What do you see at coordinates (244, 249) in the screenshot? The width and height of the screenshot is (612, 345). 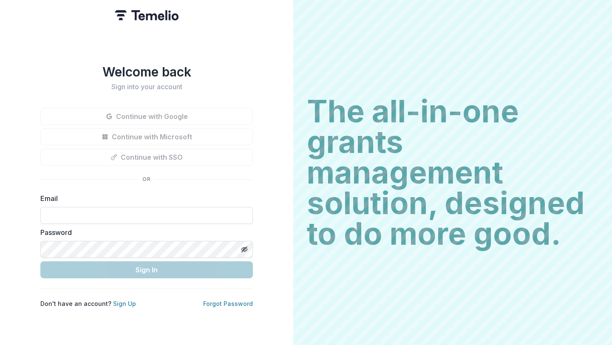 I see `button: Toggle password visibility` at bounding box center [244, 249].